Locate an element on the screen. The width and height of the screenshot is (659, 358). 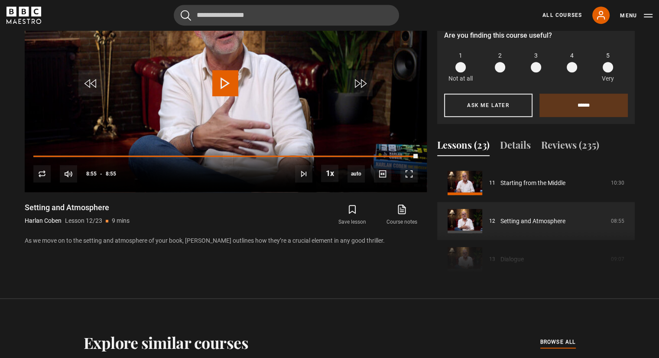
input: Search is located at coordinates (286, 15).